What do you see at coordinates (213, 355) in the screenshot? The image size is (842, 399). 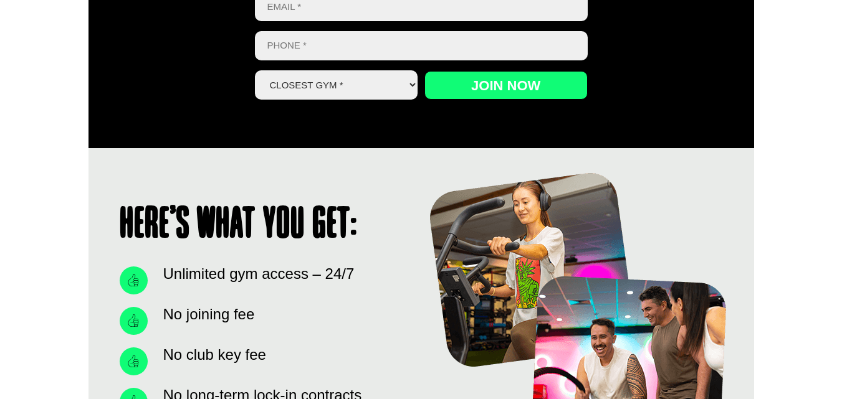 I see `span: No club key fee` at bounding box center [213, 355].